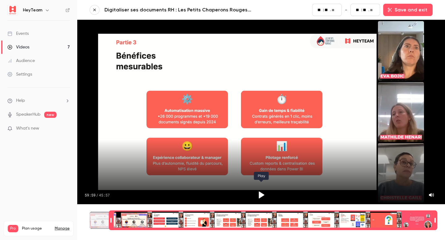 This screenshot has width=445, height=240. Describe the element at coordinates (18, 34) in the screenshot. I see `div: Events` at that location.